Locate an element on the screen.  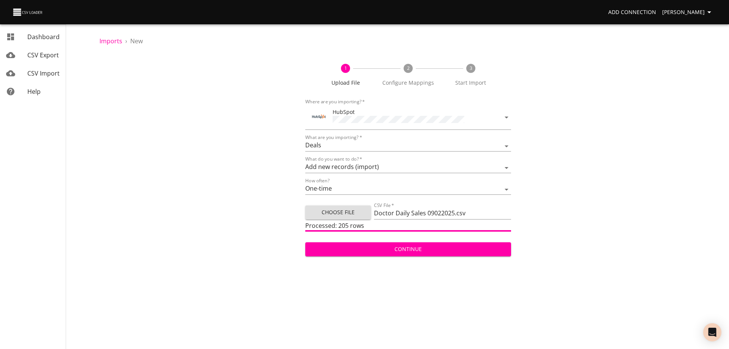
span: CSV Export is located at coordinates (43, 55).